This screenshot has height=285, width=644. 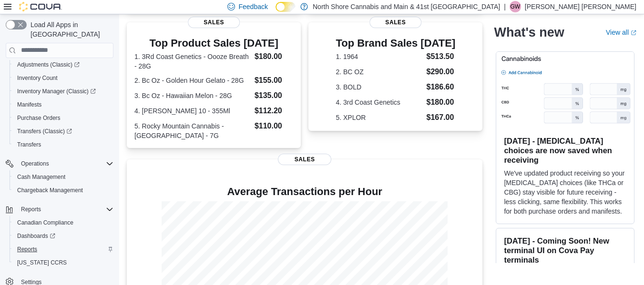 What do you see at coordinates (305, 192) in the screenshot?
I see `h4: Average Transactions per Hour` at bounding box center [305, 192].